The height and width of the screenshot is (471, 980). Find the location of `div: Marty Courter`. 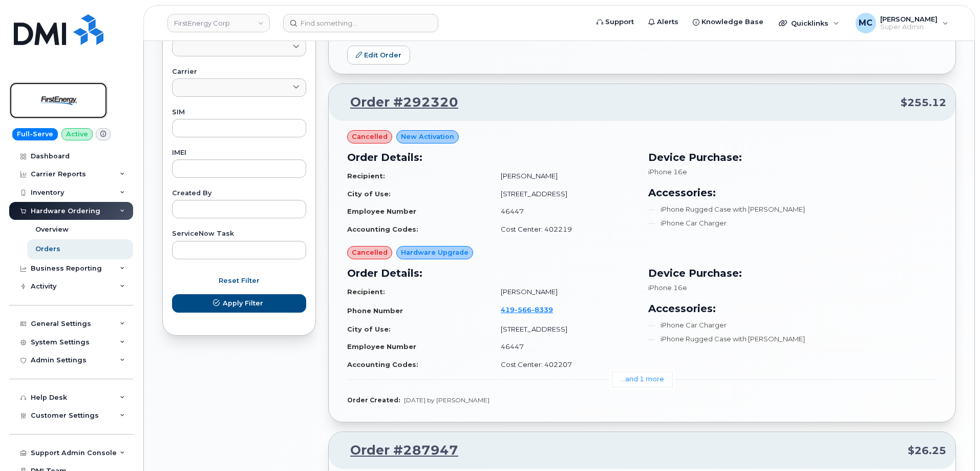

div: Marty Courter is located at coordinates (902, 23).